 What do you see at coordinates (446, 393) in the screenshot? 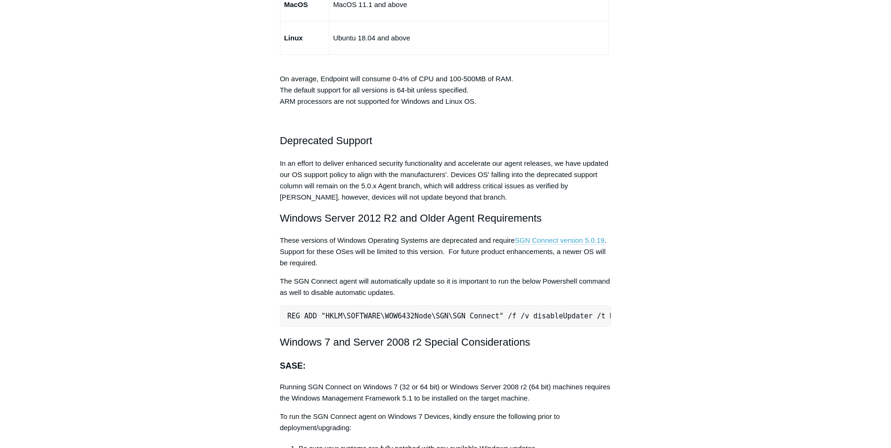
I see `p: Running SGN Connect on Windows 7 (32 or 64 bit) or Windows Server 2008 r2 (64 bit) machines requi...` at bounding box center [446, 393].